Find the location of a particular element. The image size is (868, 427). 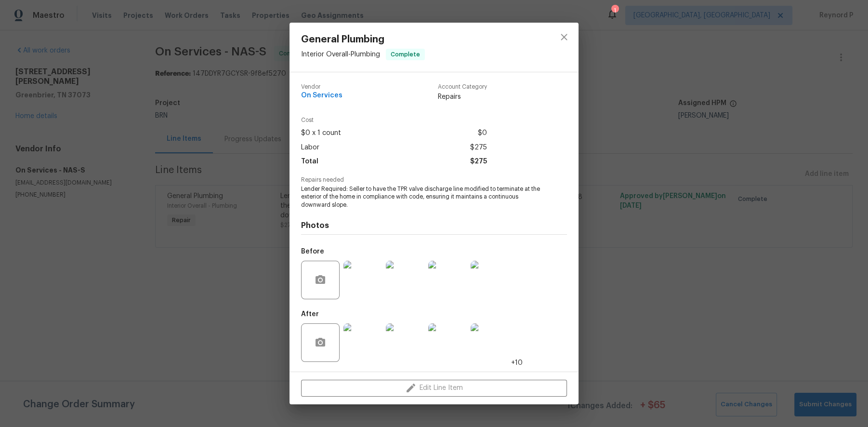

span: +10 is located at coordinates (517, 363).